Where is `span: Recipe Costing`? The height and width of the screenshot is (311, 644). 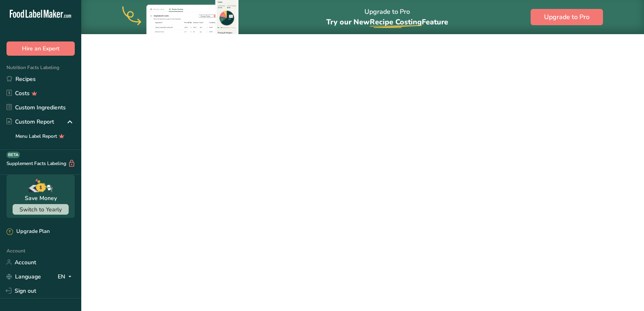
span: Recipe Costing is located at coordinates (396, 22).